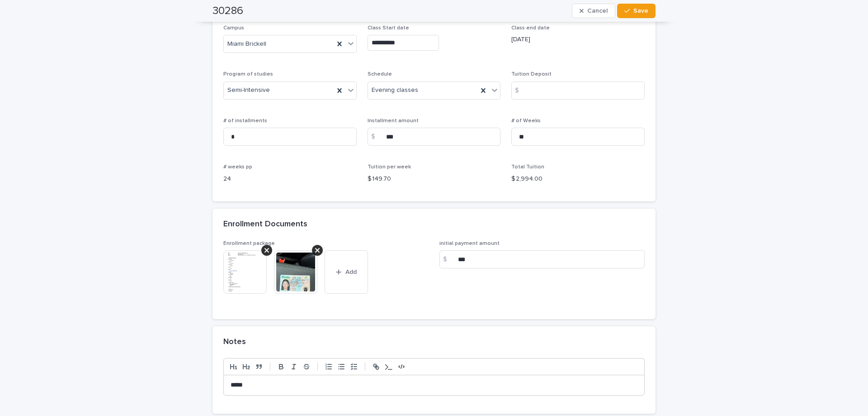  Describe the element at coordinates (249, 90) in the screenshot. I see `span: Semi-Intensive` at that location.